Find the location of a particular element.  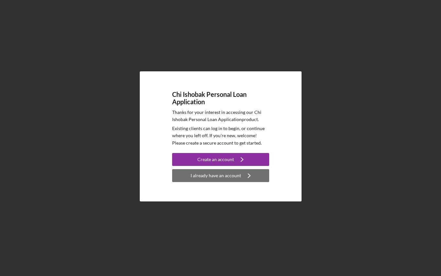

button: I already have an account is located at coordinates (221, 176).